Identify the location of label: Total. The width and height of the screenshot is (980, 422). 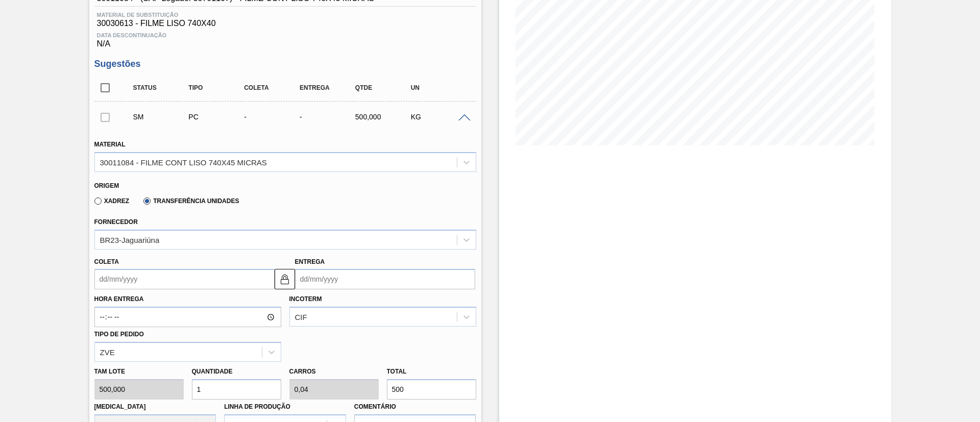
(397, 372).